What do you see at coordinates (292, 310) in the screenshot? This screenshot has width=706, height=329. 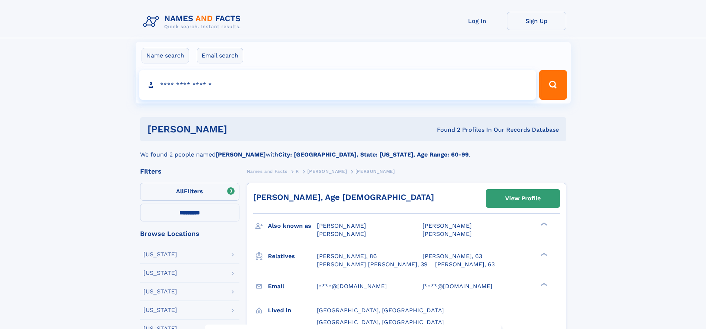 I see `h3: Lived in` at bounding box center [292, 310].